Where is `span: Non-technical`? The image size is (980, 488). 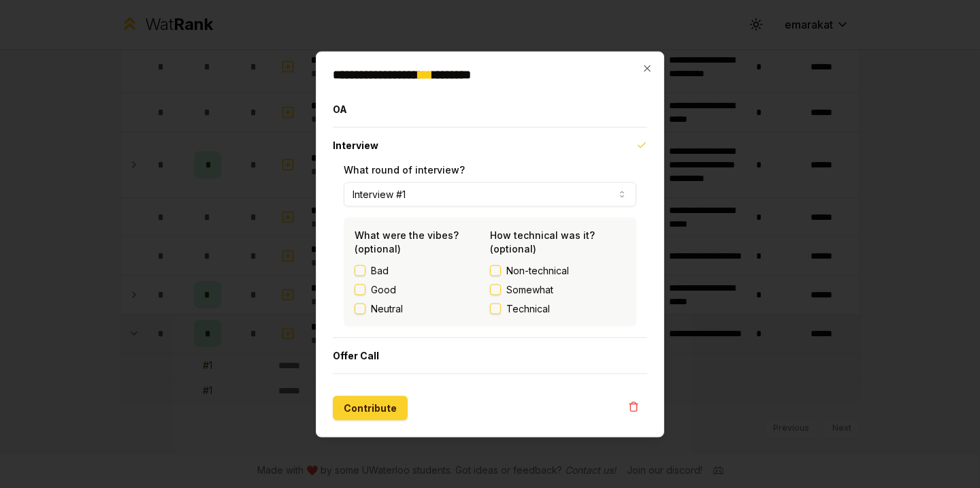 span: Non-technical is located at coordinates (537, 271).